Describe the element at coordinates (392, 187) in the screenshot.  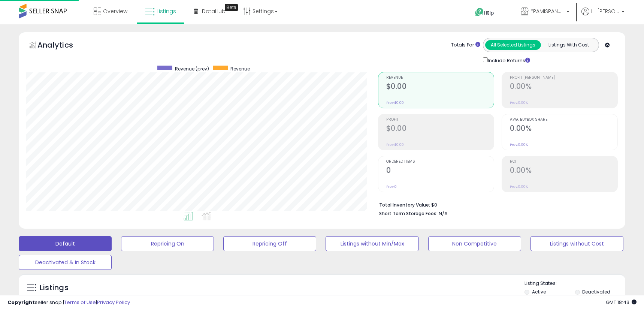
I see `small: Prev: 0` at that location.